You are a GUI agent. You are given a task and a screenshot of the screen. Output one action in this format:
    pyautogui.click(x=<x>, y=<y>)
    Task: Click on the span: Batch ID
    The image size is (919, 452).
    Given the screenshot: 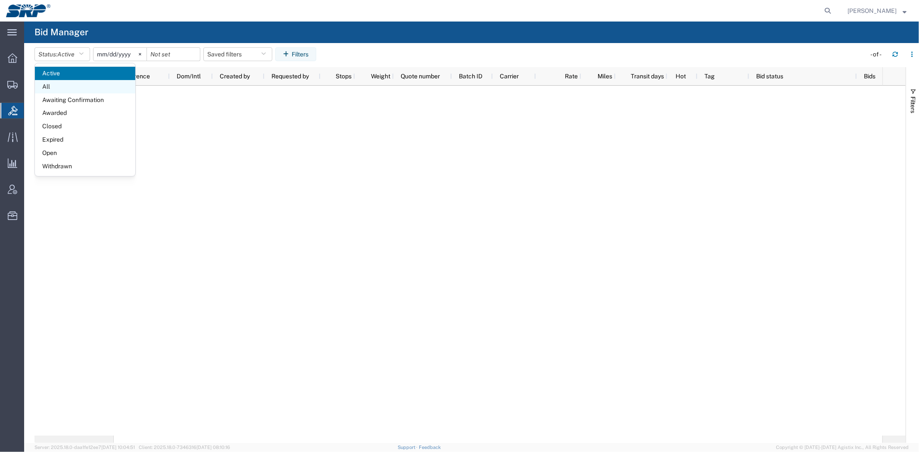 What is the action you would take?
    pyautogui.click(x=470, y=76)
    